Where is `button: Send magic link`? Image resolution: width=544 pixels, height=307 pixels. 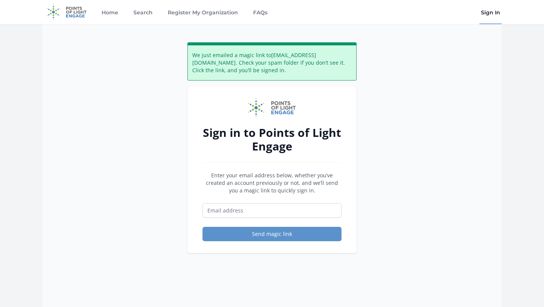 button: Send magic link is located at coordinates (272, 234).